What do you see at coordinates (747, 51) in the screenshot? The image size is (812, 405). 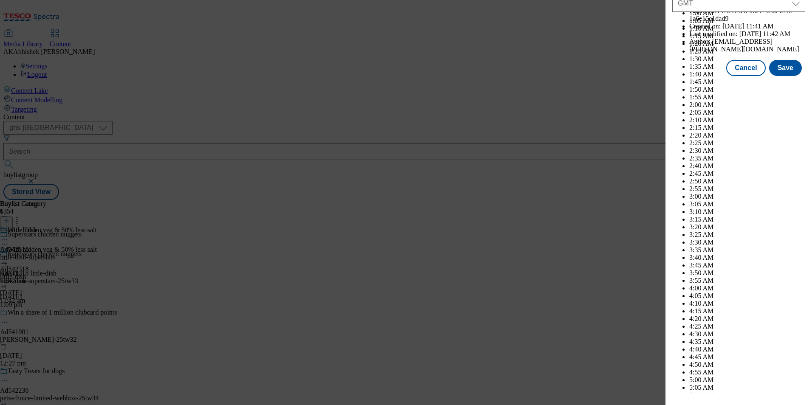 I see `li: 1:25 AM` at bounding box center [747, 51].